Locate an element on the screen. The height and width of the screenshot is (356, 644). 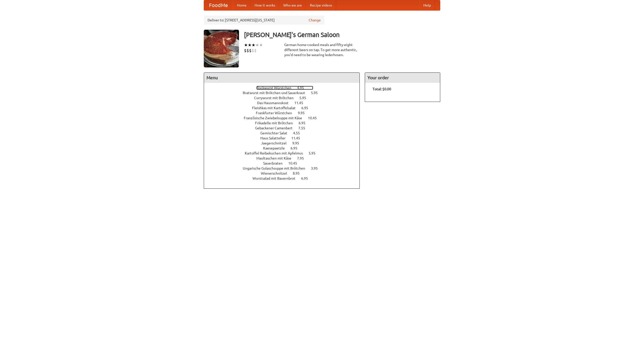
span: Gemischter Salat is located at coordinates (276, 133).